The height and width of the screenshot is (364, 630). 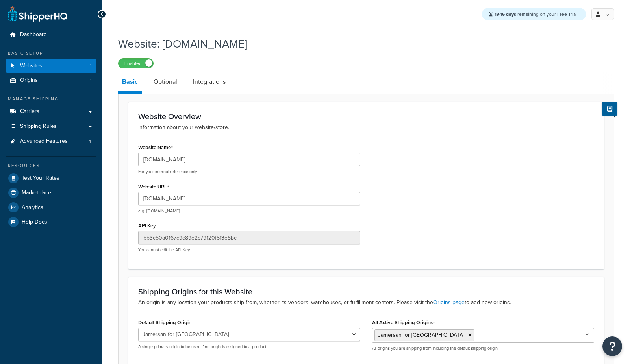 What do you see at coordinates (51, 99) in the screenshot?
I see `div: Manage Shipping` at bounding box center [51, 99].